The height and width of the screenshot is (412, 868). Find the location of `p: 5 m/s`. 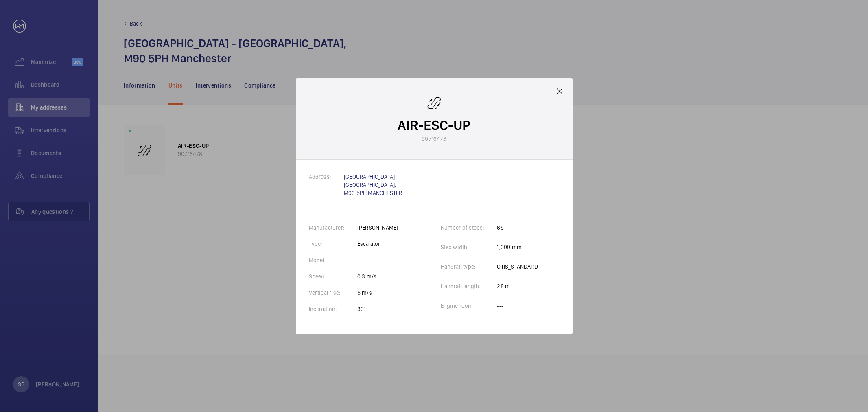

p: 5 m/s is located at coordinates (378, 293).